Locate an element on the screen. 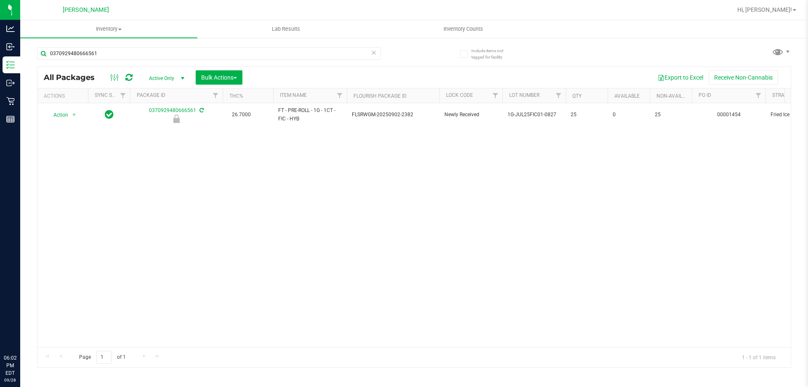  input: Search Package ID, Item Name, SKU, Lot or Part Number... is located at coordinates (209, 53).